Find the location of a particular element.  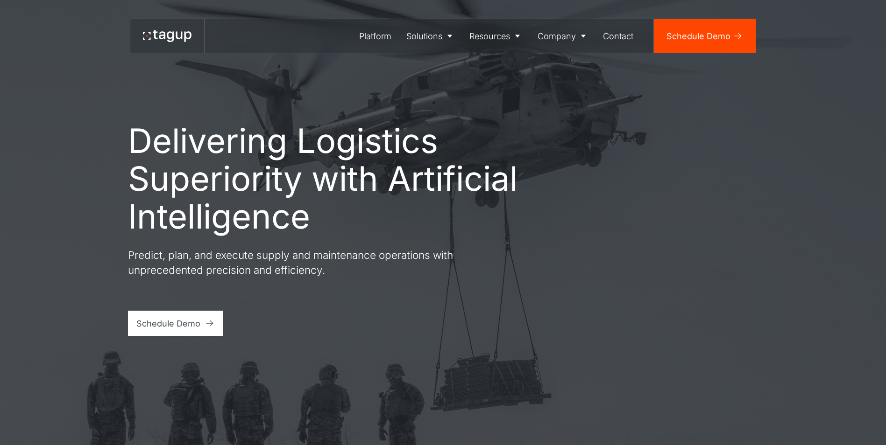

a: Platform is located at coordinates (375, 36).